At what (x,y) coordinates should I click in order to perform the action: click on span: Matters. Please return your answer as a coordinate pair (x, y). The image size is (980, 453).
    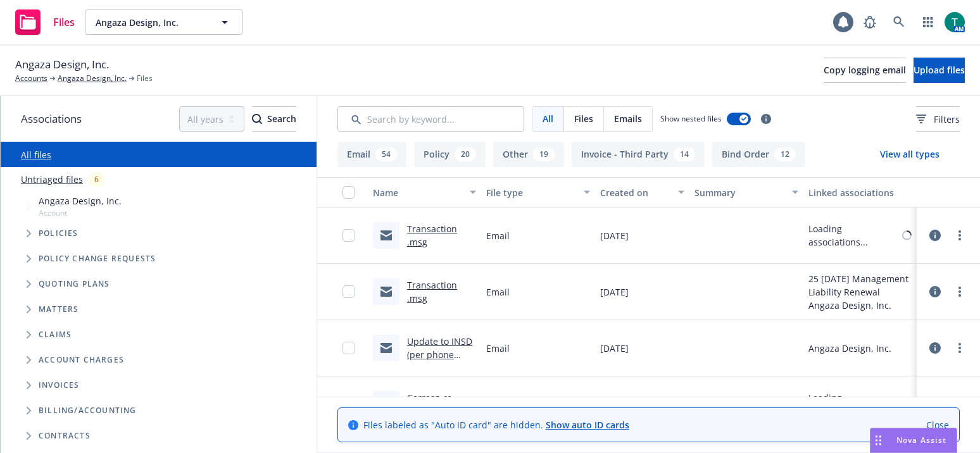
    Looking at the image, I should click on (59, 310).